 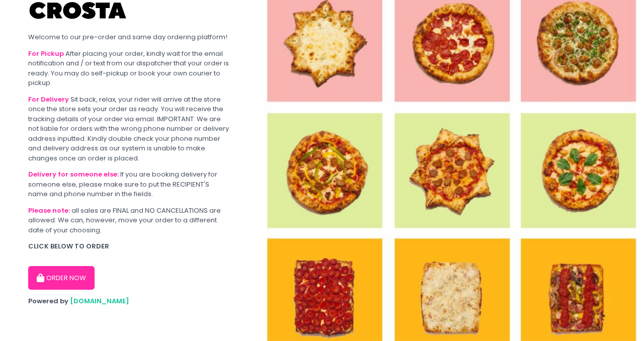 I want to click on div: After placing your order, kindly wait for the email notification and / or text from our dispatche..., so click(x=129, y=68).